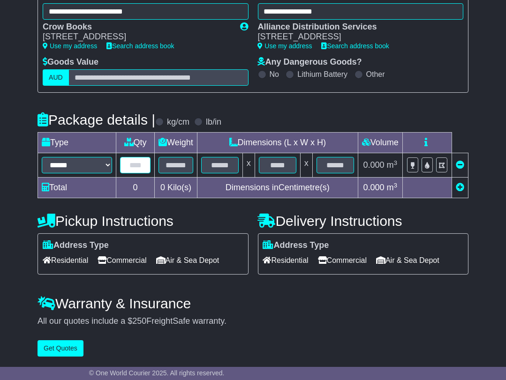 The height and width of the screenshot is (380, 506). Describe the element at coordinates (178, 122) in the screenshot. I see `label: kg/cm` at that location.